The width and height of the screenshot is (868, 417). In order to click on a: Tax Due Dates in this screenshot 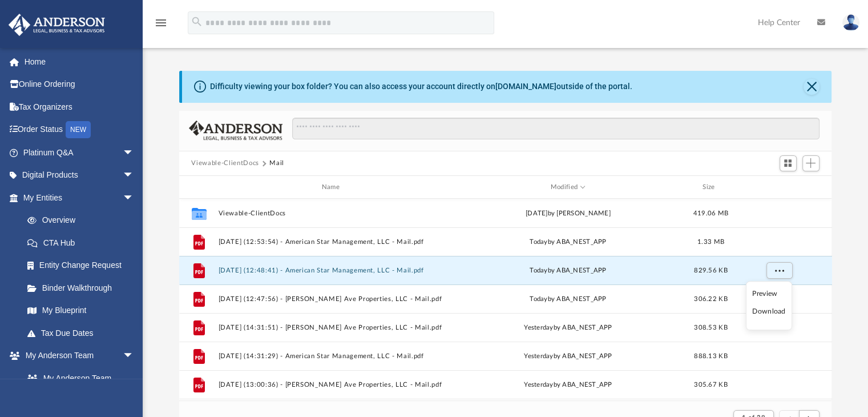, I will do `click(84, 332)`.